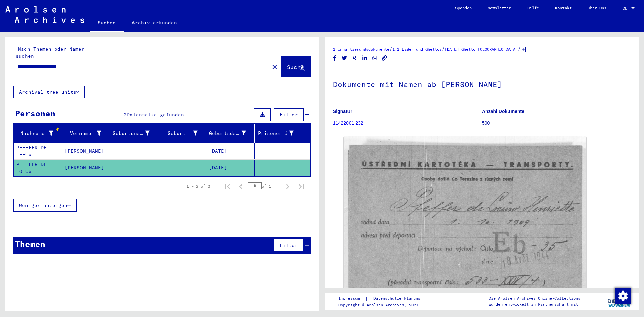 This screenshot has height=317, width=644. I want to click on p: 500, so click(556, 123).